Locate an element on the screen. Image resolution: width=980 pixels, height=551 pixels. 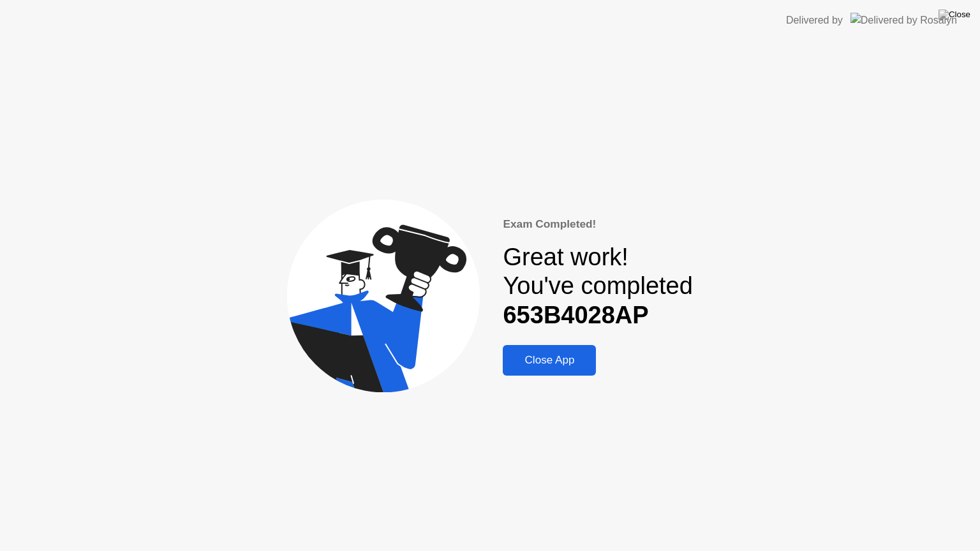
div: Delivered by is located at coordinates (814, 21).